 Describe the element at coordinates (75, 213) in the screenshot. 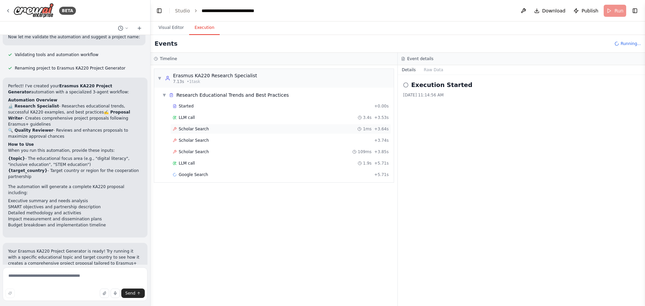

I see `li: Detailed methodology and activities` at that location.